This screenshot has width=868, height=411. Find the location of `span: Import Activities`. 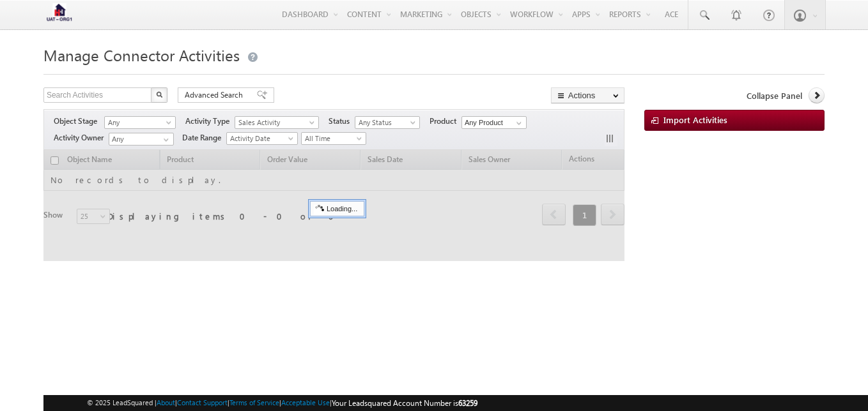

span: Import Activities is located at coordinates (695, 120).